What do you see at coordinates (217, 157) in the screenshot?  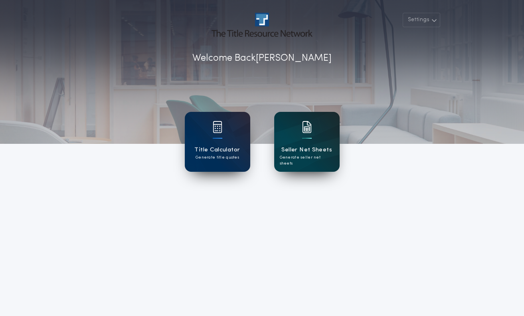 I see `p: Generate title quotes` at bounding box center [217, 157].